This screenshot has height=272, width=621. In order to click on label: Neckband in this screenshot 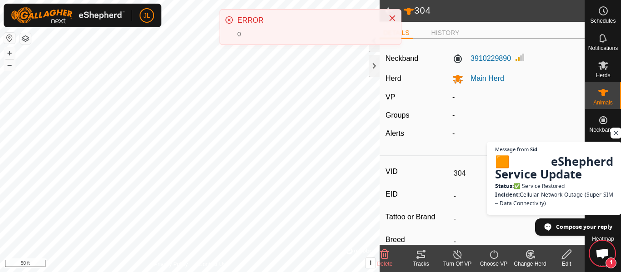, I will do `click(402, 59)`.